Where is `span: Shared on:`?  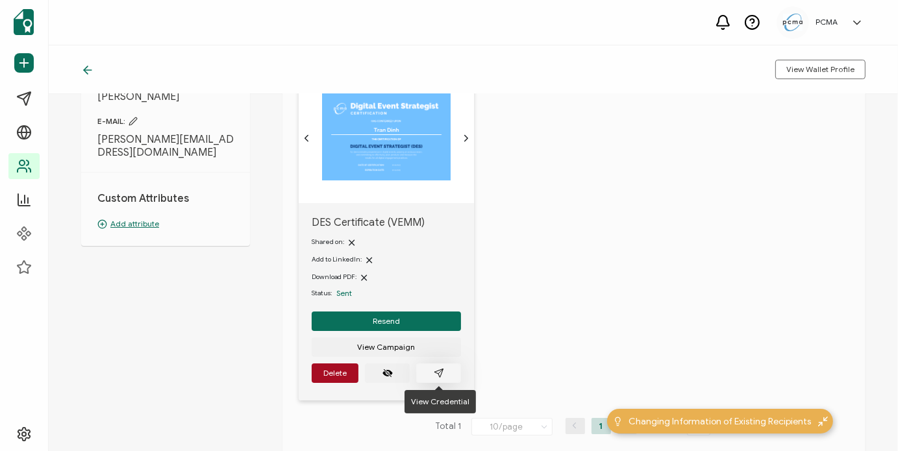 span: Shared on: is located at coordinates (328, 242).